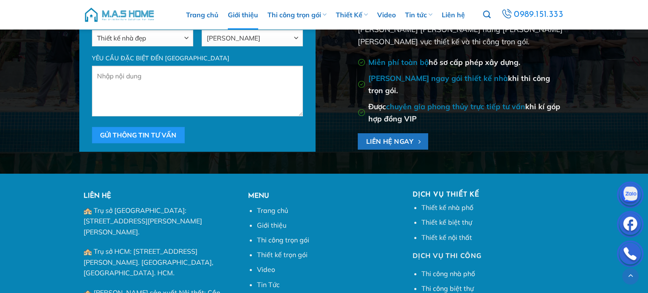  I want to click on a: 0989.151.333, so click(532, 15).